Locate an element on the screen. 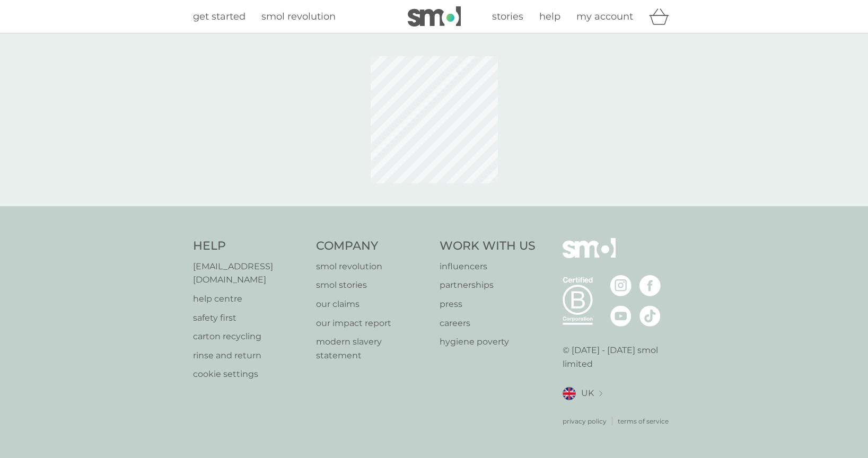 The image size is (868, 458). a: influencers is located at coordinates (487, 267).